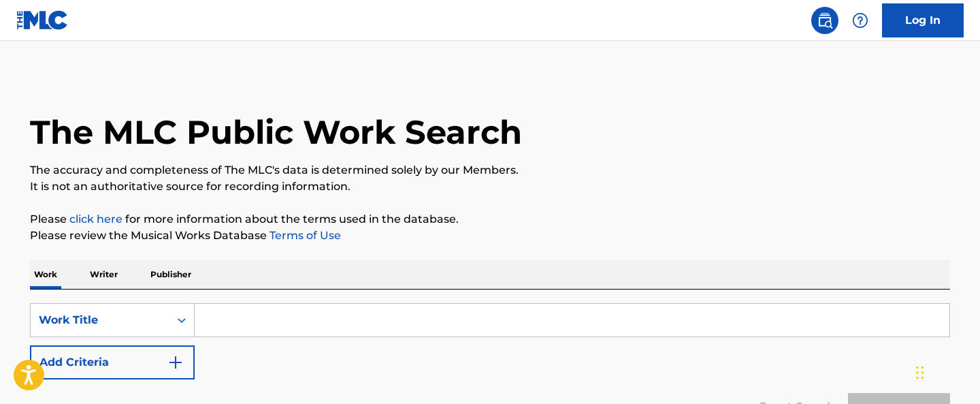  Describe the element at coordinates (104, 274) in the screenshot. I see `p: Writer` at that location.